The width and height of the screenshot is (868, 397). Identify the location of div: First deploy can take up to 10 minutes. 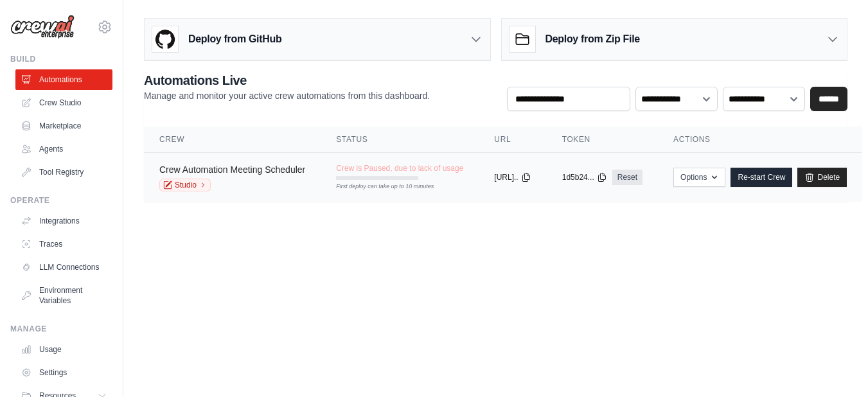
(378, 187).